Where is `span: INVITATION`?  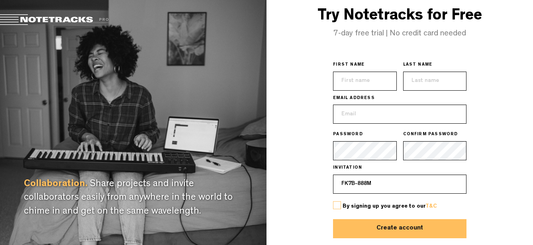 span: INVITATION is located at coordinates (348, 169).